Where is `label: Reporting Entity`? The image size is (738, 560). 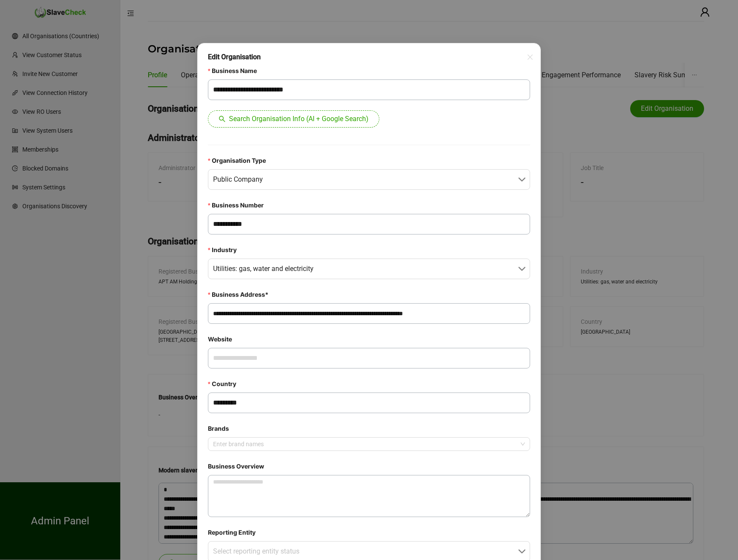 label: Reporting Entity is located at coordinates (235, 533).